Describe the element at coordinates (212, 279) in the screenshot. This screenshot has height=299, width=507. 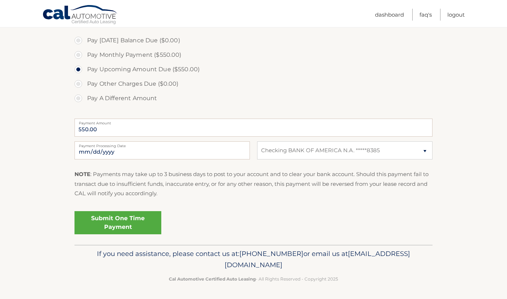
I see `strong: Cal Automotive Certified Auto Leasing` at that location.